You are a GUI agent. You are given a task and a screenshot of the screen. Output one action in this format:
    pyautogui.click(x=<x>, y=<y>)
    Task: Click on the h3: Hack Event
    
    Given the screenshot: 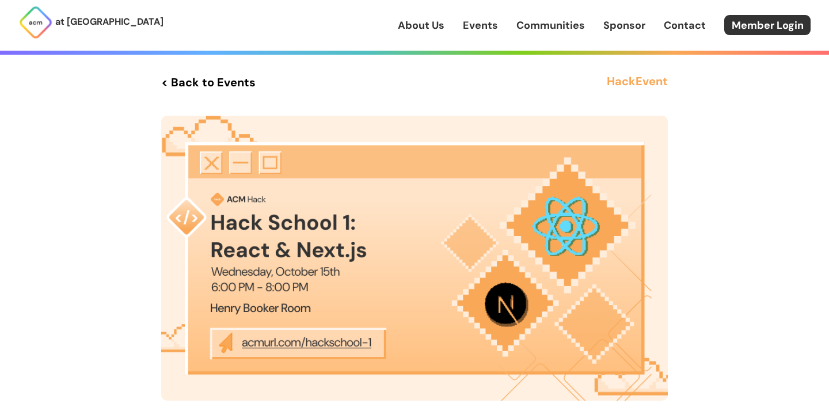 What is the action you would take?
    pyautogui.click(x=637, y=82)
    